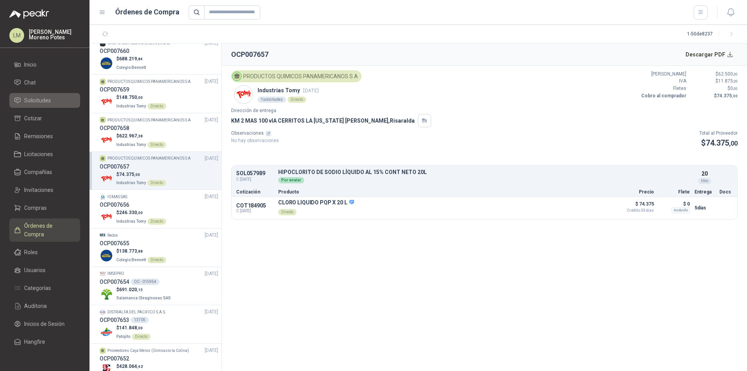 This screenshot has height=371, width=747. Describe the element at coordinates (138, 43) in the screenshot. I see `p: GRUPO EMPRESARIAL SERVER SAS` at that location.